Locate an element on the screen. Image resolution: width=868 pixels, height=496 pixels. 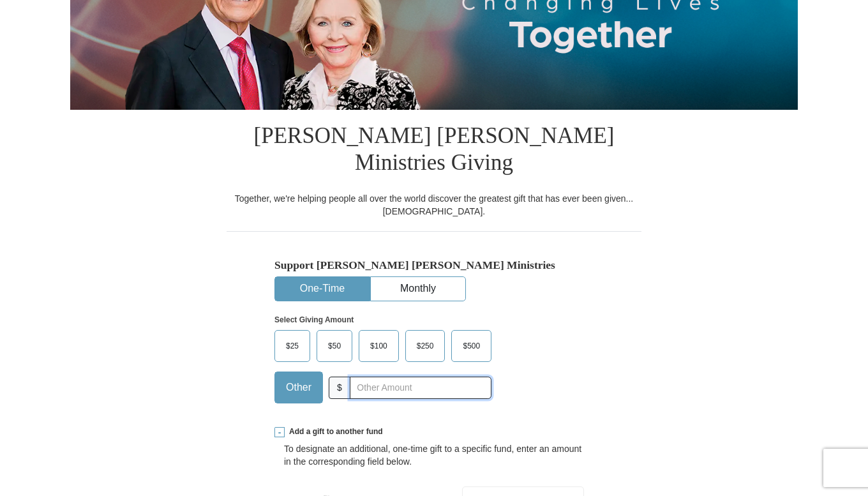
span: $500 is located at coordinates (471, 346).